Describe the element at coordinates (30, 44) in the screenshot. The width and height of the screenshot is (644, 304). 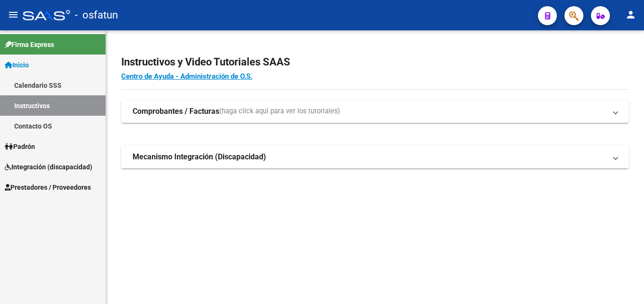
I see `span: Firma Express` at that location.